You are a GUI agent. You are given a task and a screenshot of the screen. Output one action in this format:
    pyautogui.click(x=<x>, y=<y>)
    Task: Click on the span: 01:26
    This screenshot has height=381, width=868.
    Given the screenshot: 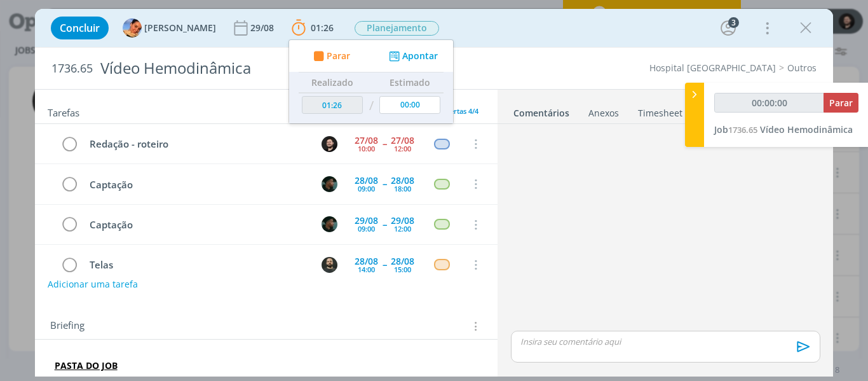 What is the action you would take?
    pyautogui.click(x=322, y=27)
    